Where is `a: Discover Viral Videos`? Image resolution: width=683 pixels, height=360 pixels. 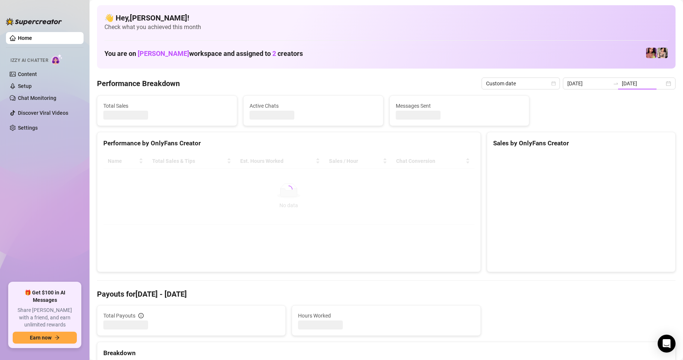
a: Discover Viral Videos is located at coordinates (43, 113).